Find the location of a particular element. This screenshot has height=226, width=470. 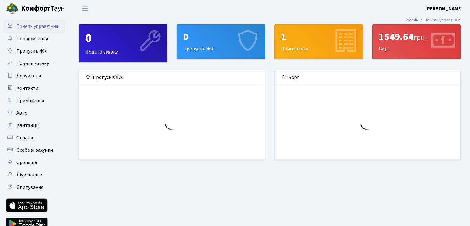

span: Авто is located at coordinates (22, 113).